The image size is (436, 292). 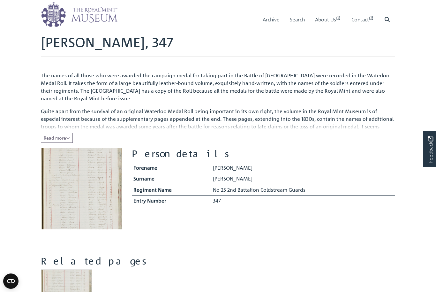 I want to click on td: No 25 2nd Battalion Coldstream Guards, so click(x=304, y=189).